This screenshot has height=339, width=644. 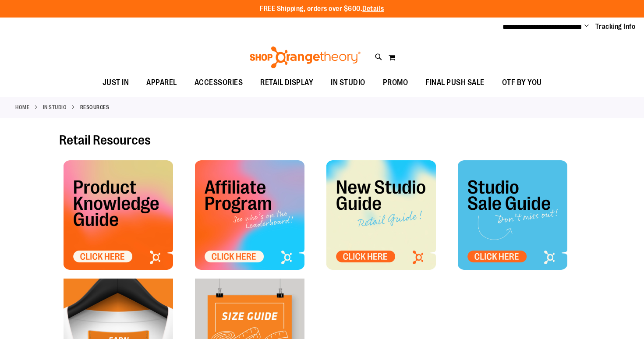 What do you see at coordinates (218, 82) in the screenshot?
I see `span: ACCESSORIES` at bounding box center [218, 82].